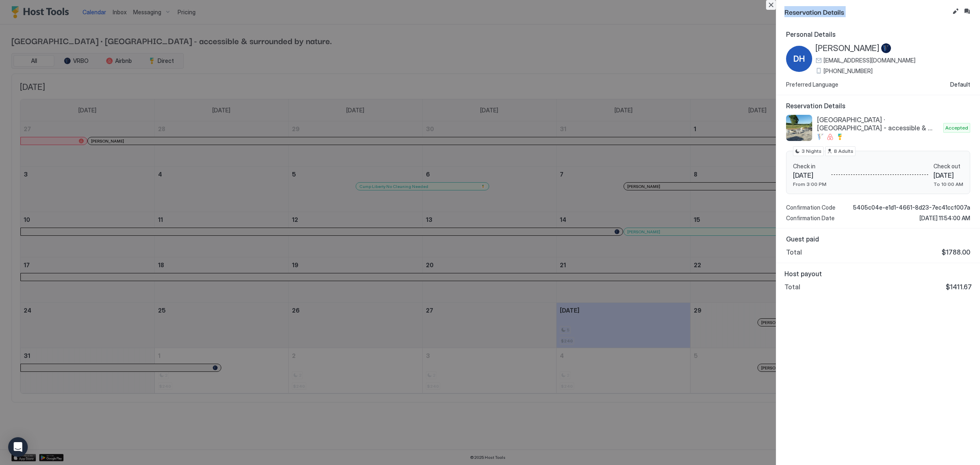  Describe the element at coordinates (911, 208) in the screenshot. I see `span: 5405c04e-e1d1-4661-8d23-7ec41ccf007a` at that location.